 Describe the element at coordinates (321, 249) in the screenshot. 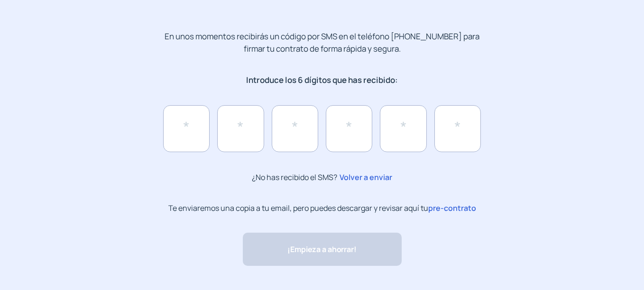

I see `span: ¡Empieza a ahorrar!` at that location.